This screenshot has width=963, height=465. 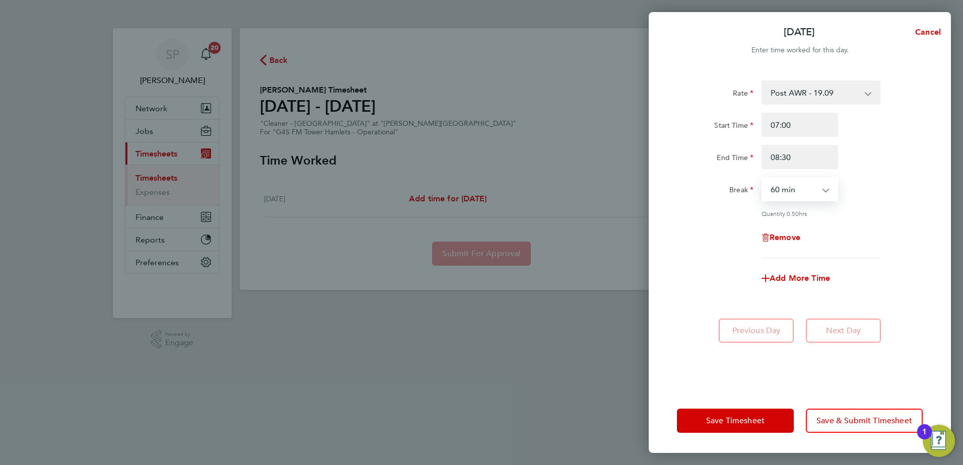 I want to click on button: Save & Submit Timesheet, so click(x=864, y=421).